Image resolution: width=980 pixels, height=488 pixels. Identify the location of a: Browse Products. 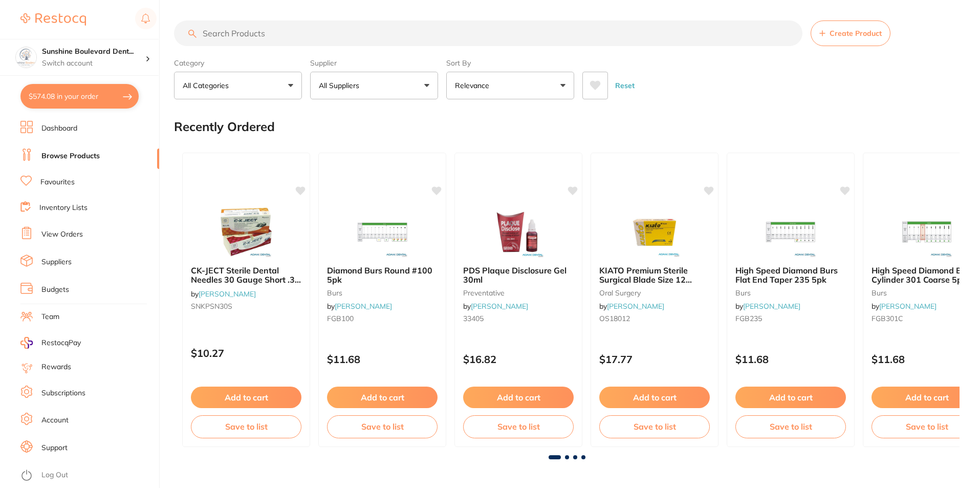
(70, 156).